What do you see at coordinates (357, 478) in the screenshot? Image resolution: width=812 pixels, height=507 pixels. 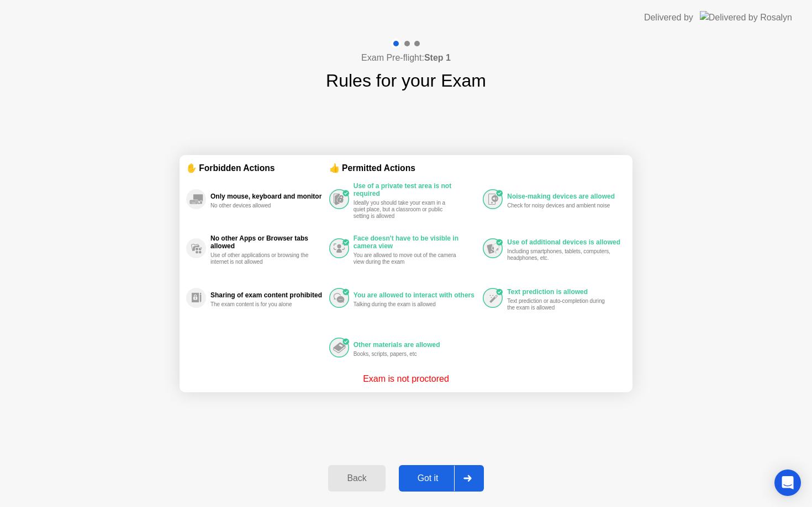 I see `div: Back` at bounding box center [357, 478].